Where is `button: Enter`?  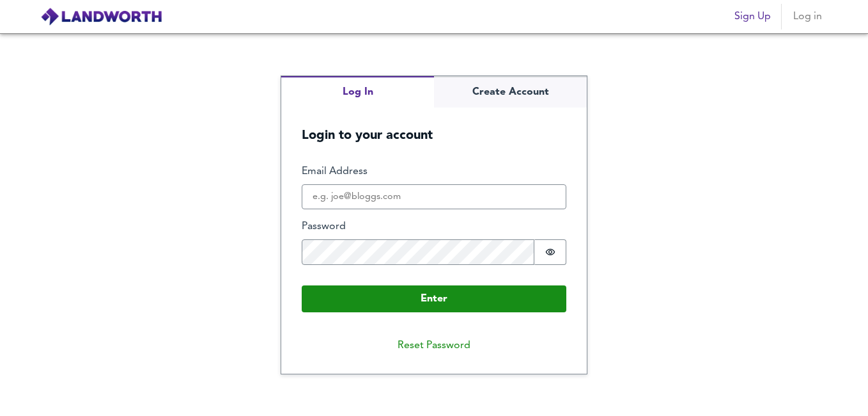 button: Enter is located at coordinates (434, 299).